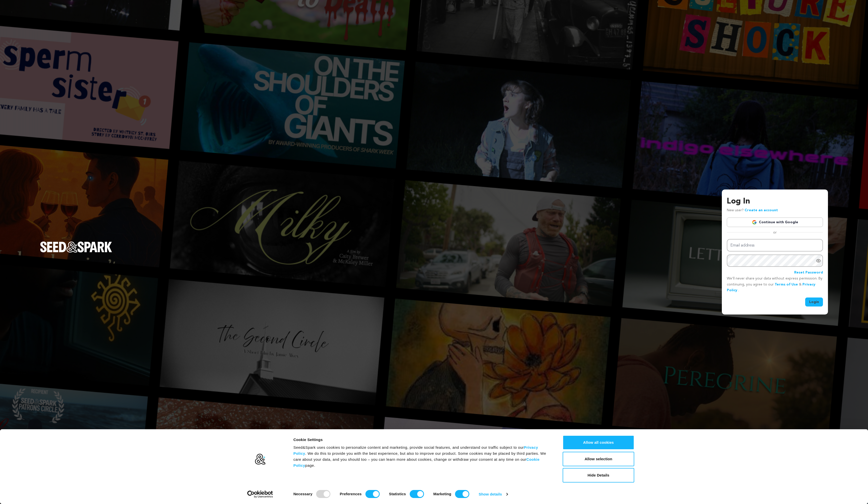  I want to click on h3: Log In, so click(775, 201).